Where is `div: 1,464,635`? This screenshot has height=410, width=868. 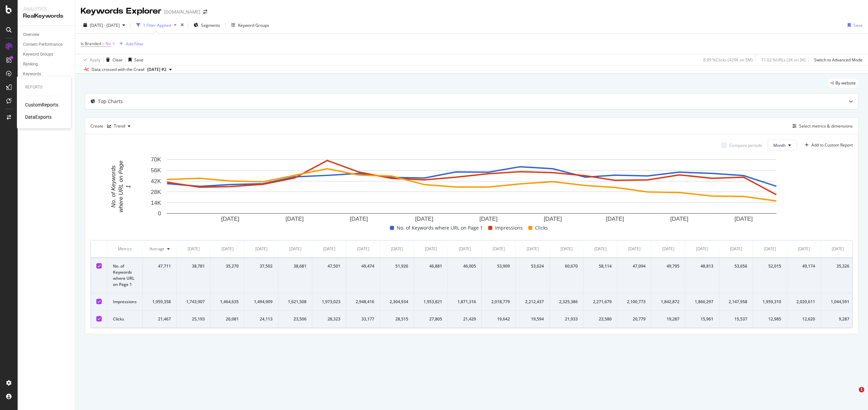 div: 1,464,635 is located at coordinates (227, 302).